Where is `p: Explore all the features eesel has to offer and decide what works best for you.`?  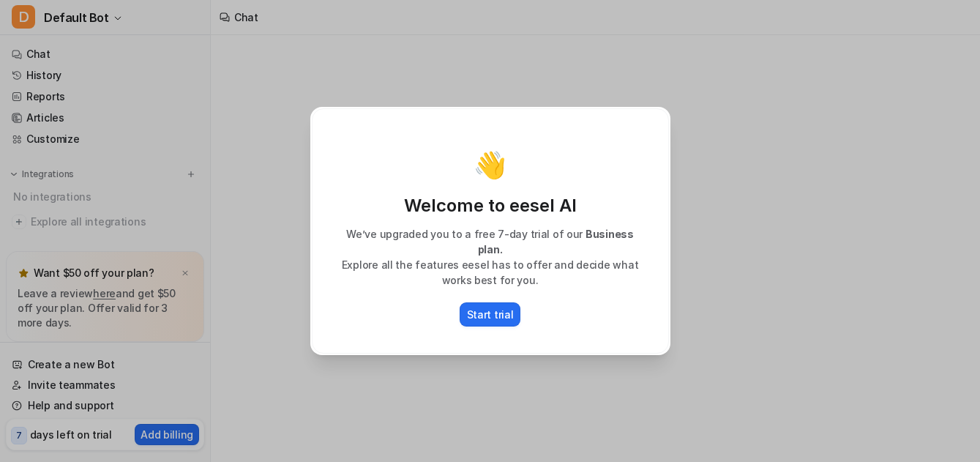 p: Explore all the features eesel has to offer and decide what works best for you. is located at coordinates (490, 272).